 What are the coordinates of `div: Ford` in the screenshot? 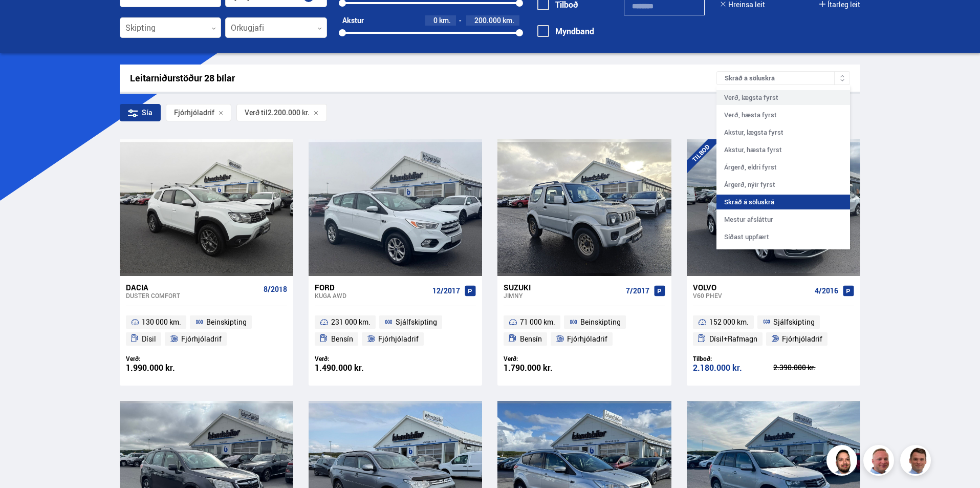 It's located at (372, 287).